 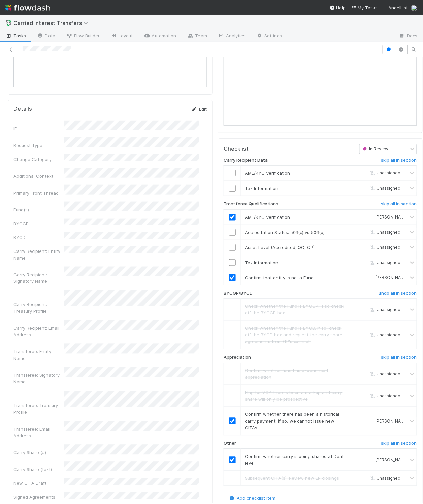 I want to click on img: logo-inverted-e16ddd16eac7371096b0.svg, so click(x=28, y=8).